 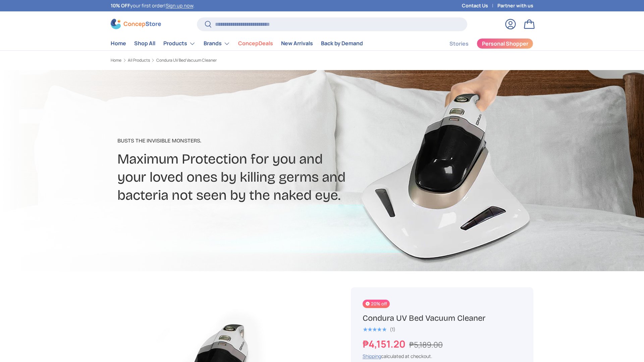 I want to click on a: Personal Shopper, so click(x=505, y=43).